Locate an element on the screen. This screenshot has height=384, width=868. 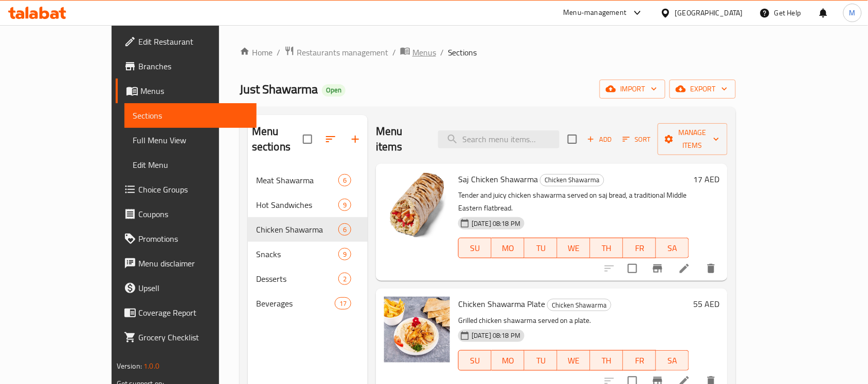
button: WE is located at coordinates (574, 248).